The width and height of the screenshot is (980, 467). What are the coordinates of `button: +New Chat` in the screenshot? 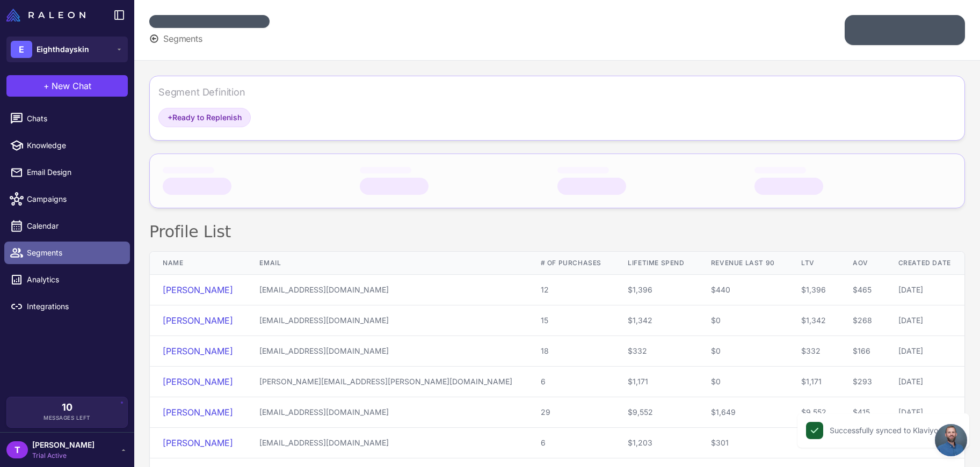 It's located at (67, 86).